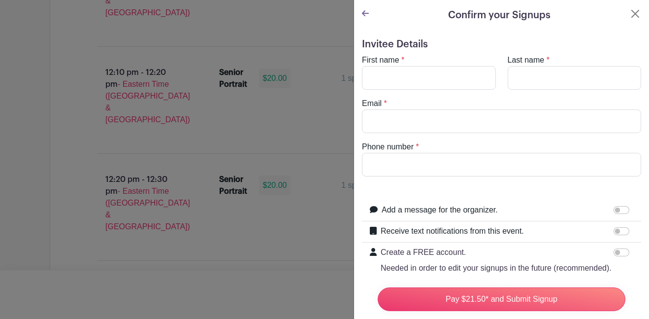  Describe the element at coordinates (496, 252) in the screenshot. I see `p: Create a FREE account.` at that location.